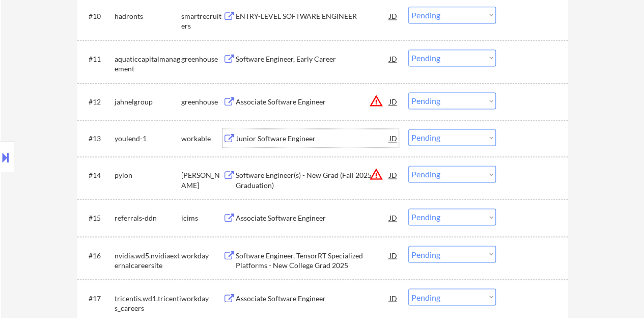  Describe the element at coordinates (313, 260) in the screenshot. I see `div: Software Engineer, TensorRT Specialized Platforms - New College Grad 2025` at that location.